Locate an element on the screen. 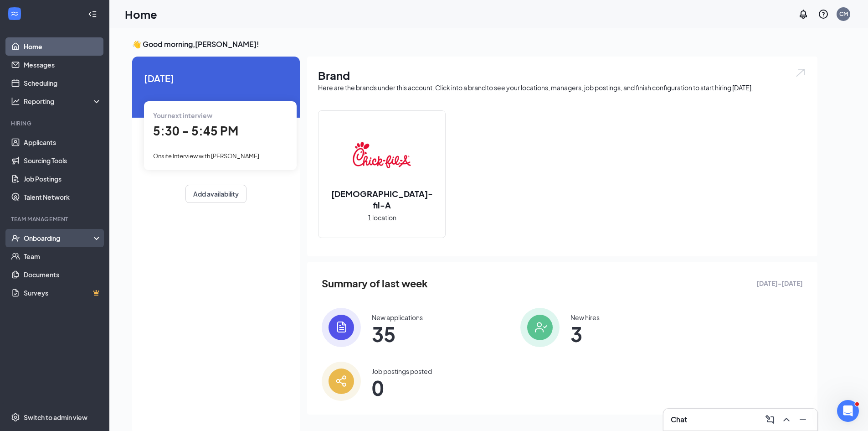 The width and height of the screenshot is (868, 431). a: Messages is located at coordinates (62, 65).